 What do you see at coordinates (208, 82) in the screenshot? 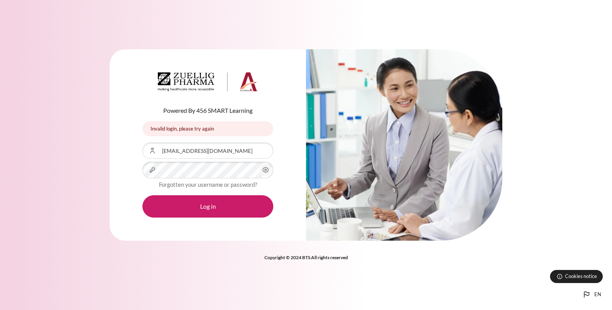
I see `img: Architeck` at bounding box center [208, 82].